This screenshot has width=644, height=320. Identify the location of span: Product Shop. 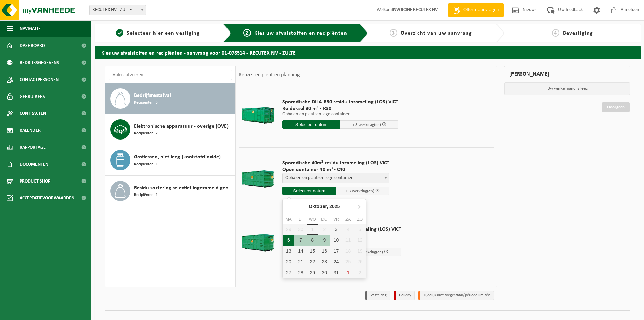
(35, 181).